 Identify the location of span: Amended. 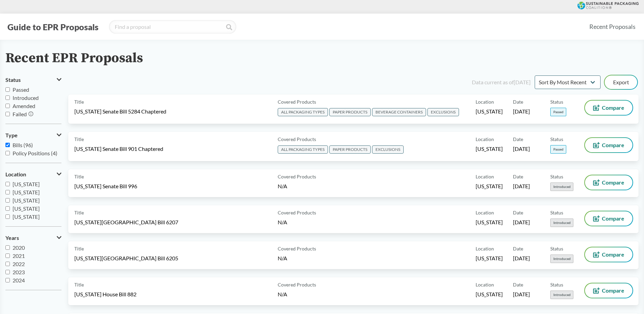
(24, 106).